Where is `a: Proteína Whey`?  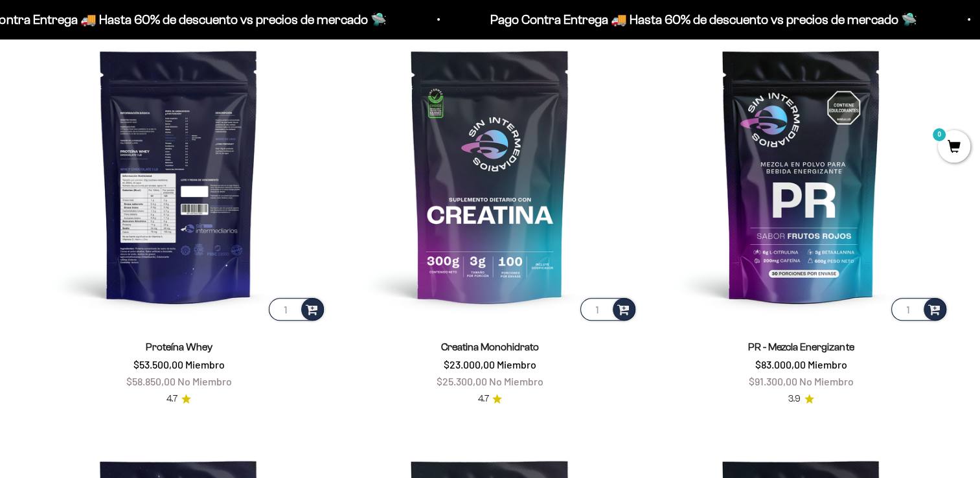 a: Proteína Whey is located at coordinates (179, 346).